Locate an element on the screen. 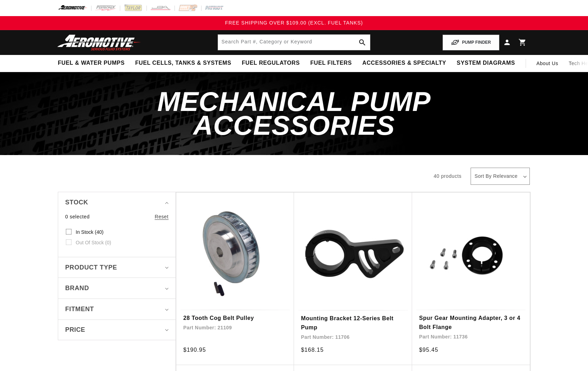 The width and height of the screenshot is (588, 371). summary: Fitment (0 selected) is located at coordinates (116, 309).